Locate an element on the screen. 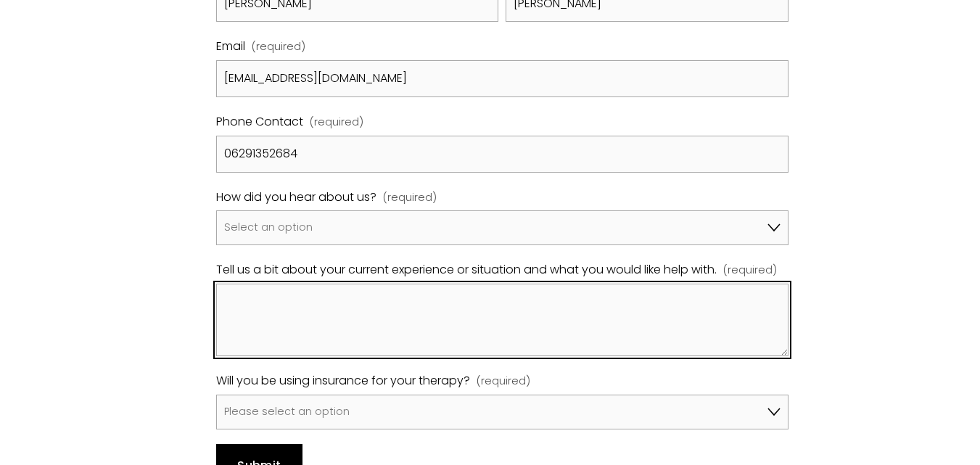 This screenshot has width=980, height=465. span: Will you be using insurance for your therapy? is located at coordinates (344, 381).